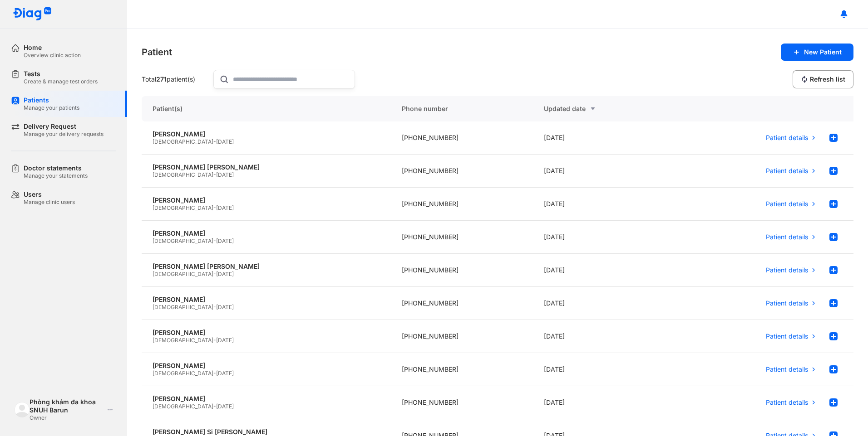 The width and height of the screenshot is (868, 436). What do you see at coordinates (52, 108) in the screenshot?
I see `div: Manage your patients` at bounding box center [52, 108].